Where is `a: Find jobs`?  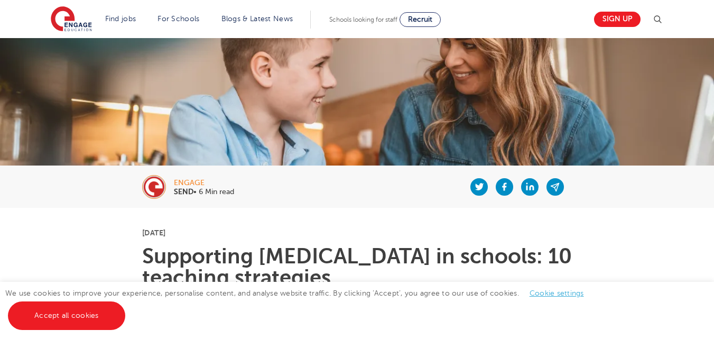 a: Find jobs is located at coordinates (120, 18).